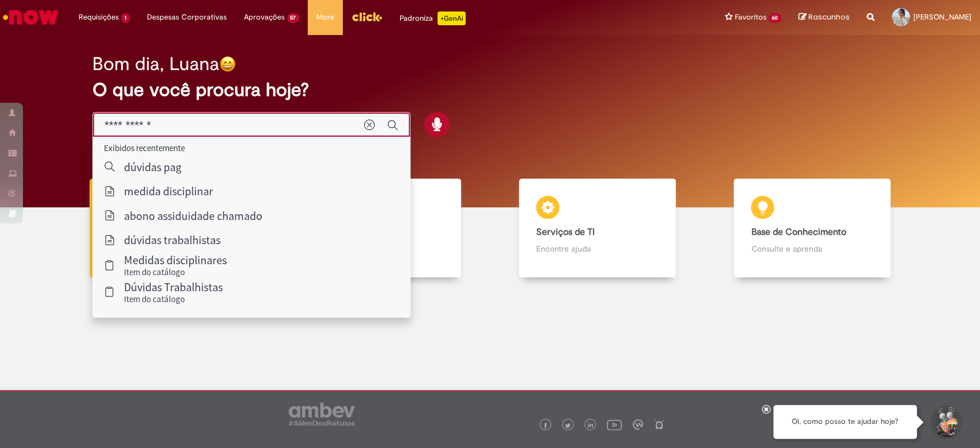 This screenshot has height=448, width=980. Describe the element at coordinates (325, 17) in the screenshot. I see `span: More` at that location.